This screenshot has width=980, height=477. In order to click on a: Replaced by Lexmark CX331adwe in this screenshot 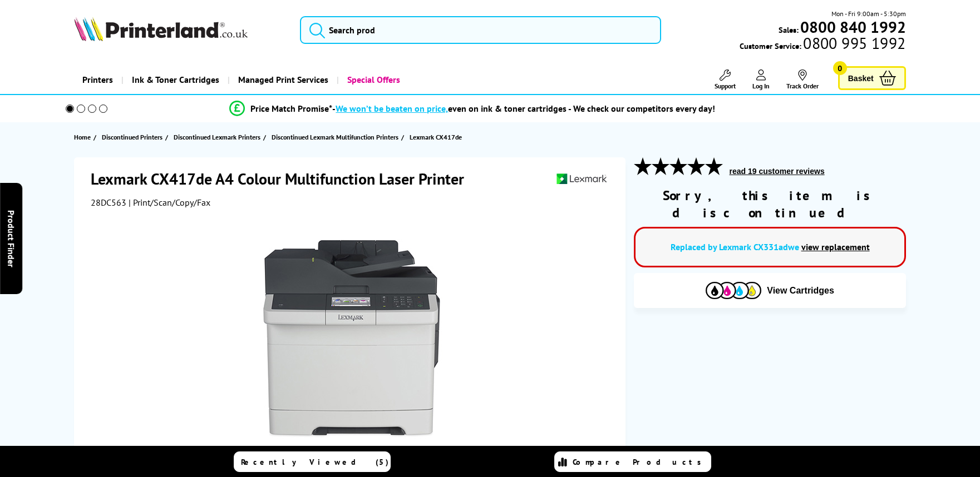, I will do `click(735, 247)`.